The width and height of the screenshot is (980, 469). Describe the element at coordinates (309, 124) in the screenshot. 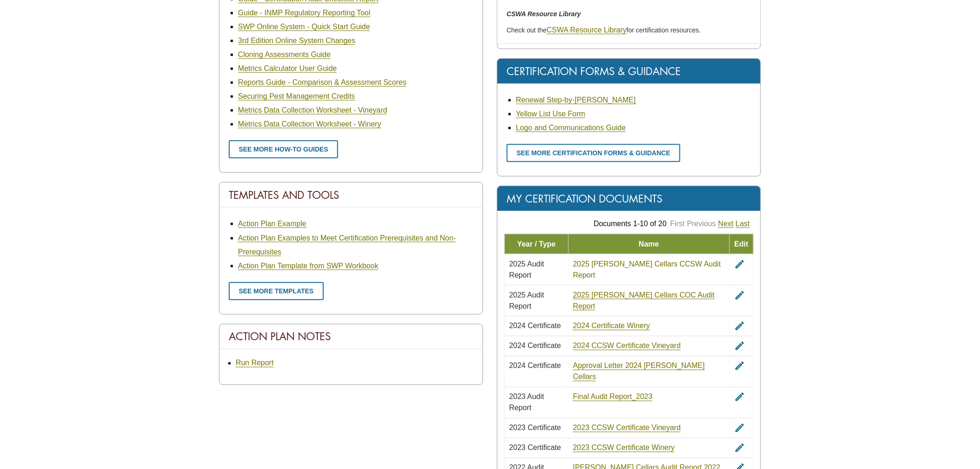

I see `a: Metrics Data Collection Worksheet - Winery` at that location.